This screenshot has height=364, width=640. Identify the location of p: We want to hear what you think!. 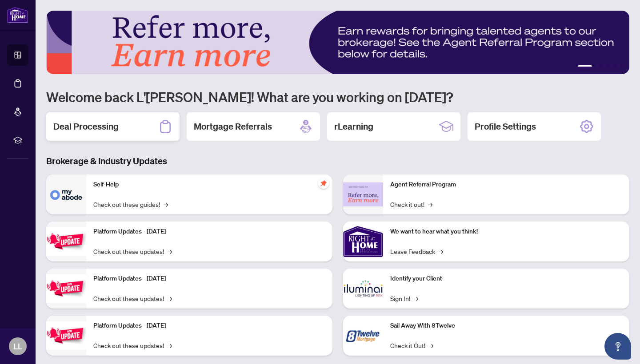
(507, 232).